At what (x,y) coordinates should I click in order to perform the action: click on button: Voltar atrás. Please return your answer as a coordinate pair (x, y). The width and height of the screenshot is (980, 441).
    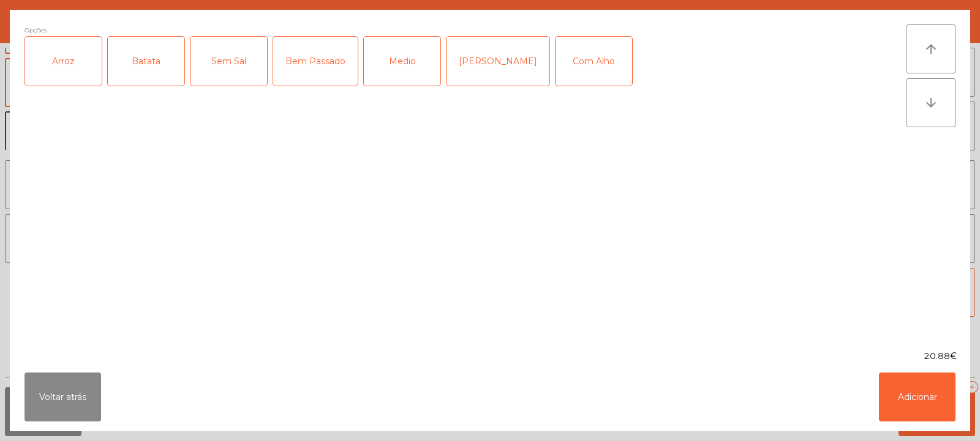
    Looking at the image, I should click on (63, 397).